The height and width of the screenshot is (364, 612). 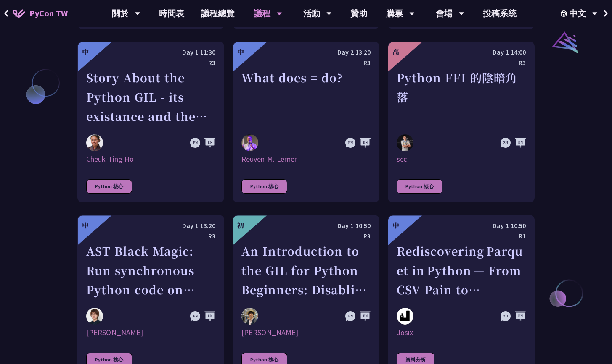 What do you see at coordinates (306, 97) in the screenshot?
I see `div: What does = do?` at bounding box center [306, 97].